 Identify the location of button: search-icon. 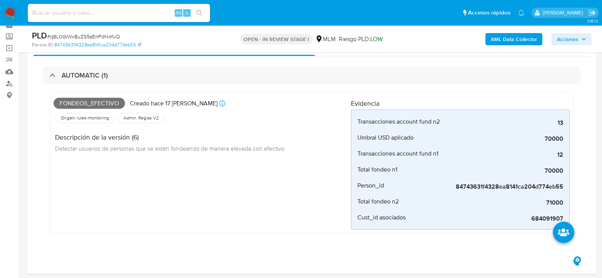
(199, 13).